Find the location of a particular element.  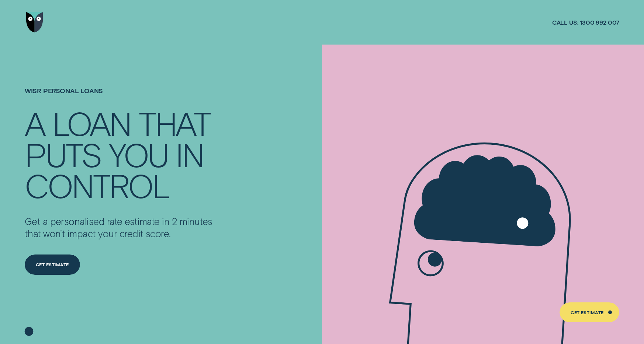

div: IN is located at coordinates (190, 154).